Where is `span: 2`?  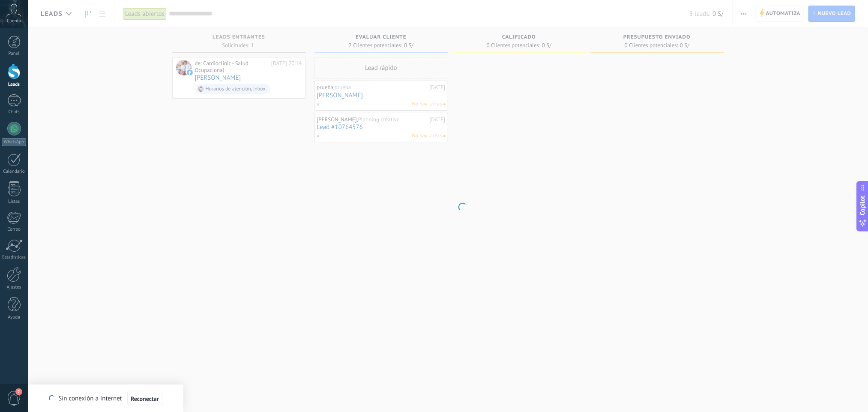
span: 2 is located at coordinates (19, 391).